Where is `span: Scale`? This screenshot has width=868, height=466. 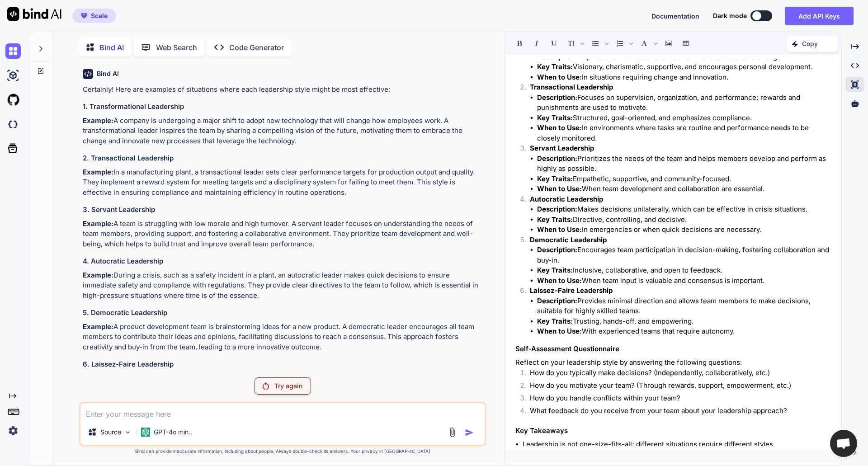 span: Scale is located at coordinates (99, 16).